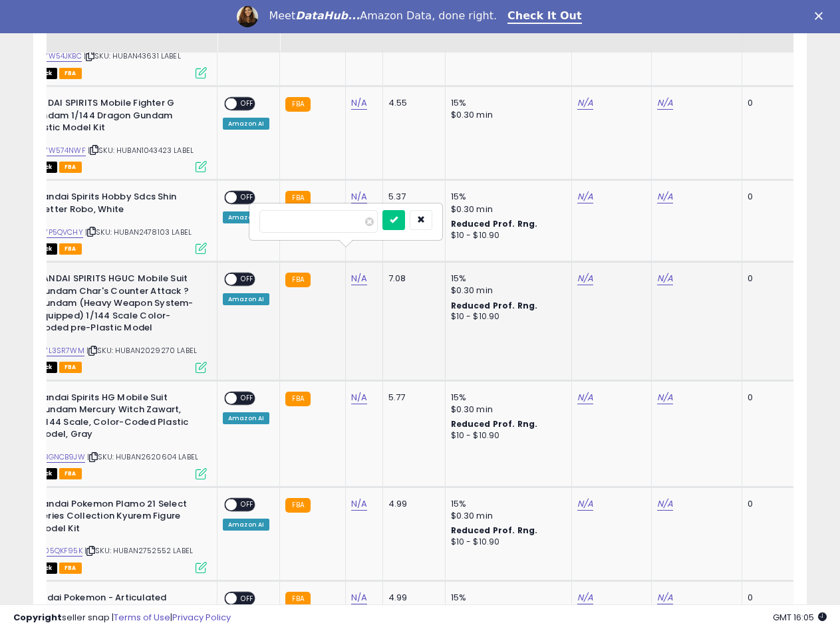  I want to click on b: BANDAI SPIRITS HGUC Mobile Suit Gundam Char's Counter Attack ? Gundam (Heavy Weapon System-Equipp..., so click(118, 305).